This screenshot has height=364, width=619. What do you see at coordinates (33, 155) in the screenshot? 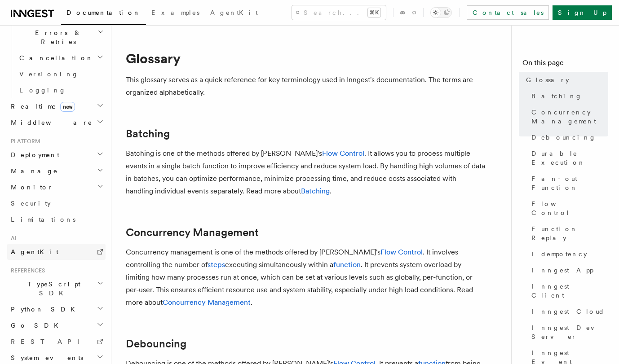
I see `span: Deployment` at bounding box center [33, 155].